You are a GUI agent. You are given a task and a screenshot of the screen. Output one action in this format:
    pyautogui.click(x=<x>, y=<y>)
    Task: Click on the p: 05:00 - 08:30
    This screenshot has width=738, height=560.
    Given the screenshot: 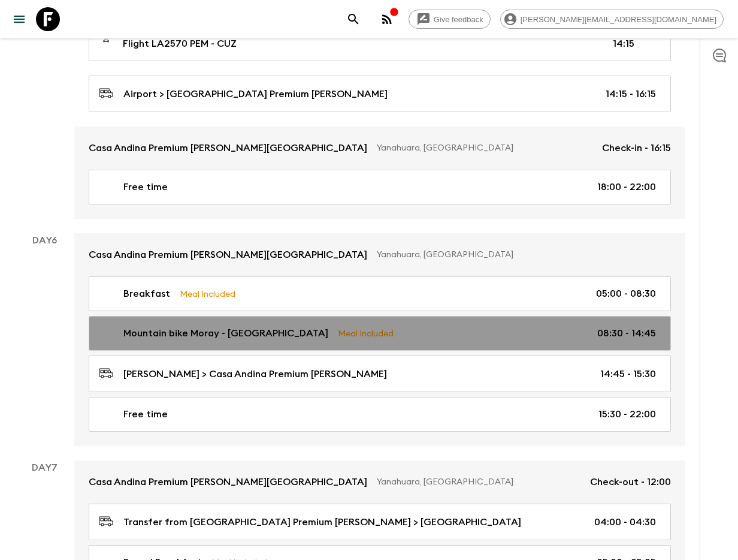 What is the action you would take?
    pyautogui.click(x=626, y=293)
    